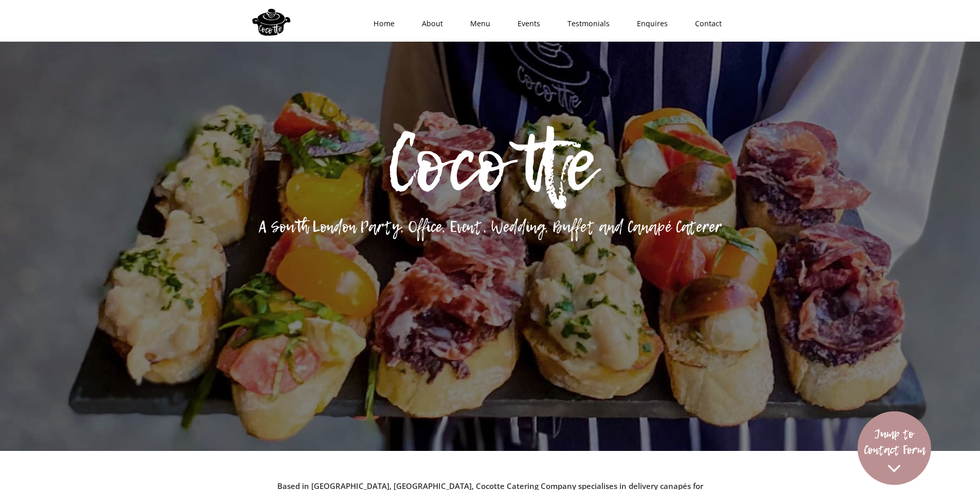 This screenshot has width=980, height=490. What do you see at coordinates (381, 24) in the screenshot?
I see `a: Home` at bounding box center [381, 24].